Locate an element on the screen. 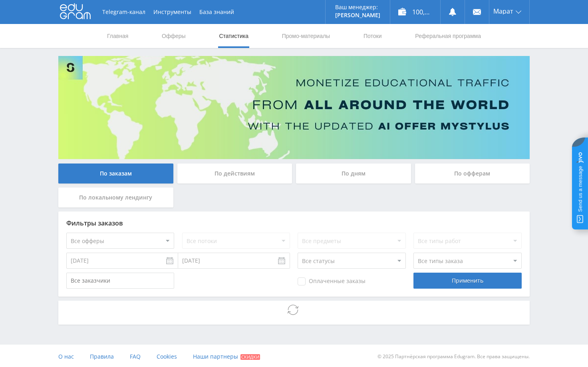 The image size is (588, 367). div: По дням is located at coordinates (354, 173).